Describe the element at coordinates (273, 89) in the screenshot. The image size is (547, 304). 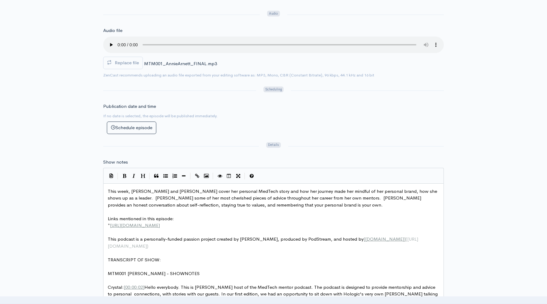
I see `span: Scheduling` at that location.